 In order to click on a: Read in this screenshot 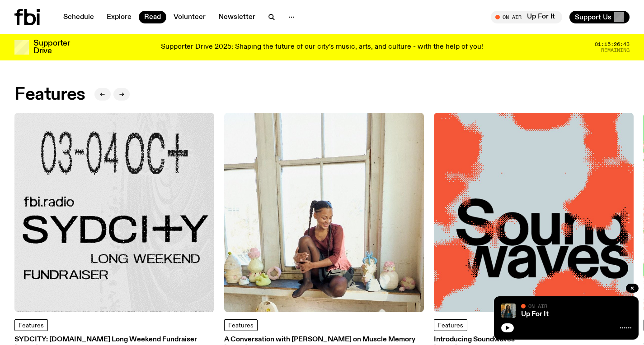, I will do `click(152, 17)`.